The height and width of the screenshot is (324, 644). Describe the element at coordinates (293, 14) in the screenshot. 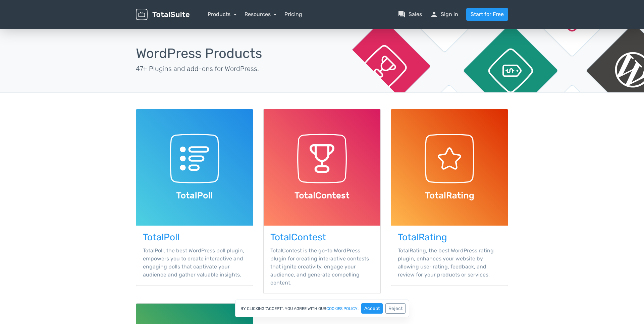

I see `a: Pricing` at that location.